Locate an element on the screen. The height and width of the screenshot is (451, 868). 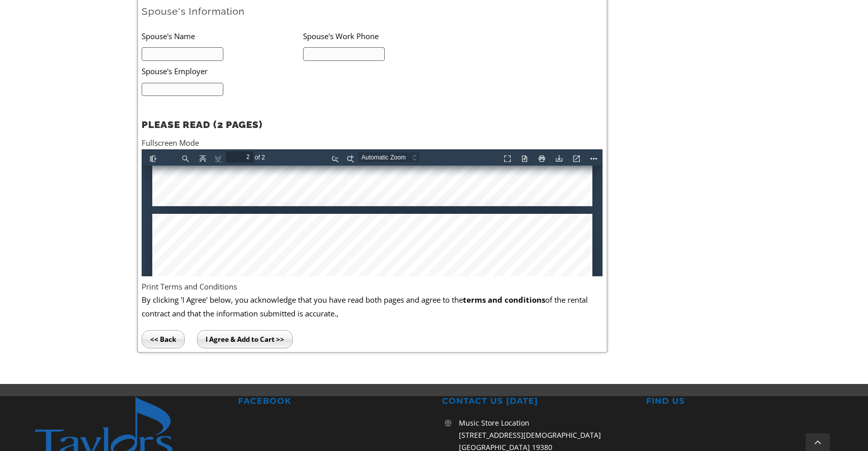
a: Fullscreen Mode is located at coordinates (170, 143).